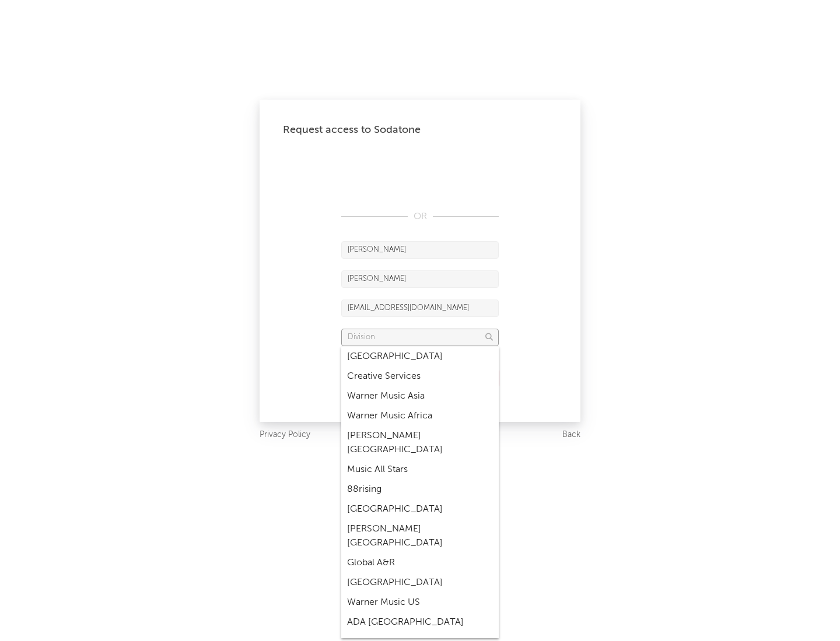  What do you see at coordinates (420, 279) in the screenshot?
I see `input: Last Name` at bounding box center [420, 279].